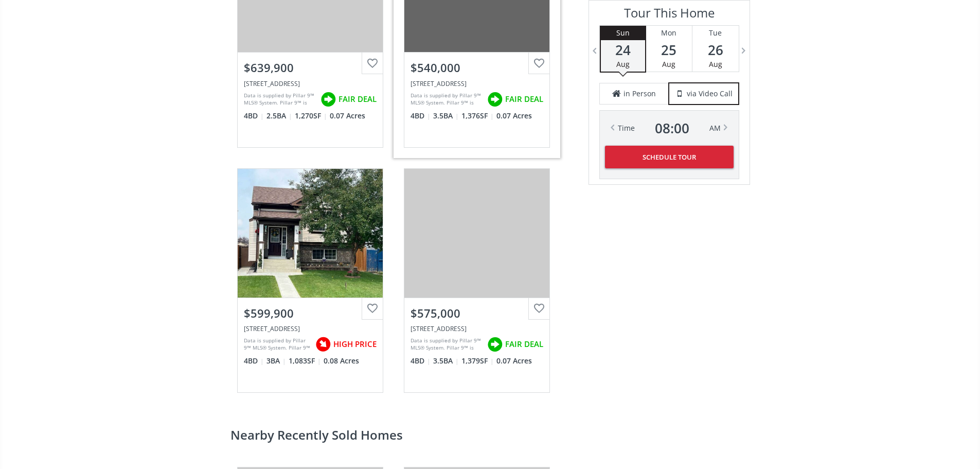 The height and width of the screenshot is (469, 980). What do you see at coordinates (477, 313) in the screenshot?
I see `div: $575,000` at bounding box center [477, 313].